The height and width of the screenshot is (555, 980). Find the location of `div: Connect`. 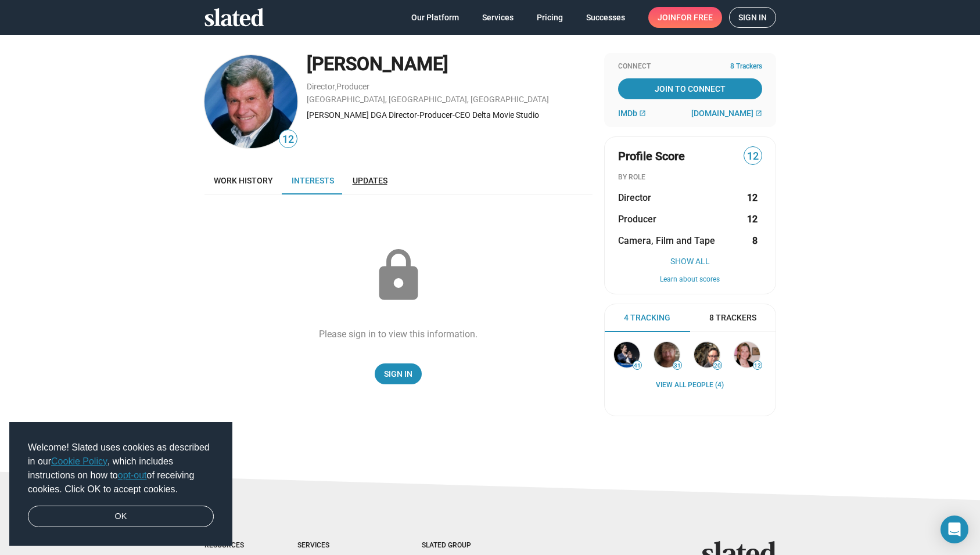

div: Connect is located at coordinates (690, 67).